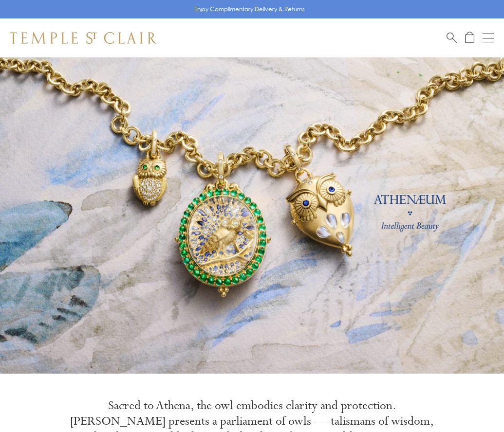 The image size is (504, 432). I want to click on button: Open navigation, so click(489, 38).